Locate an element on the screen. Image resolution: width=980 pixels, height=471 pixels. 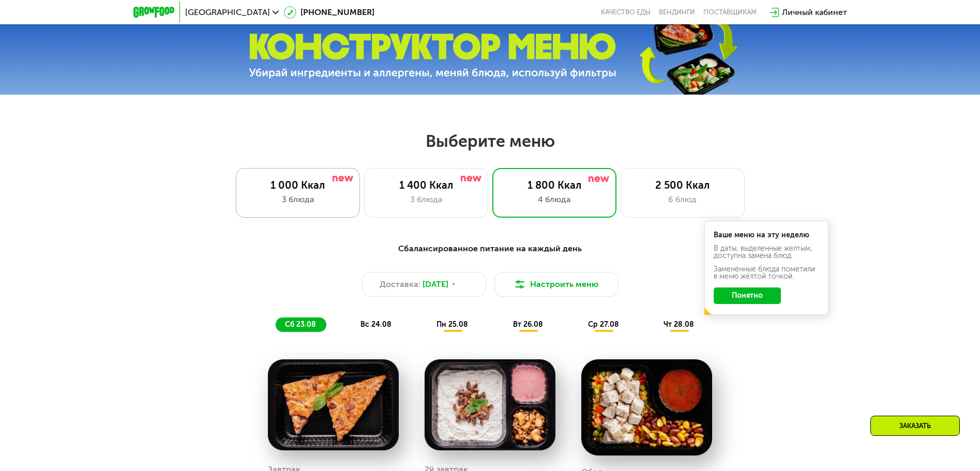
button: Понятно is located at coordinates (747, 296).